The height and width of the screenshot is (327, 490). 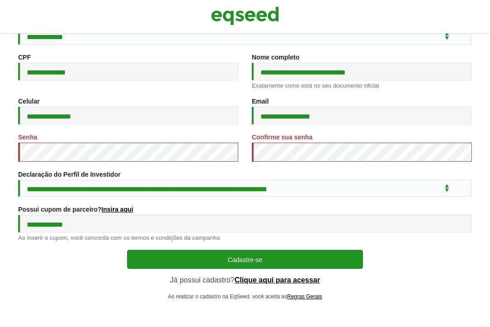 I want to click on a: Regras Gerais, so click(x=304, y=296).